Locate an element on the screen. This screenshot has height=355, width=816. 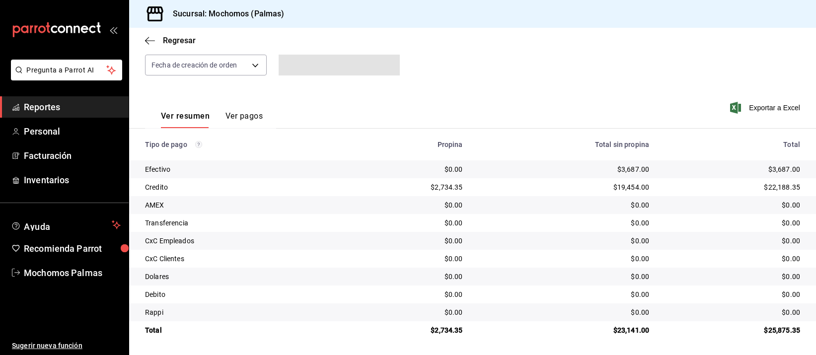
div: Debito is located at coordinates (240, 294).